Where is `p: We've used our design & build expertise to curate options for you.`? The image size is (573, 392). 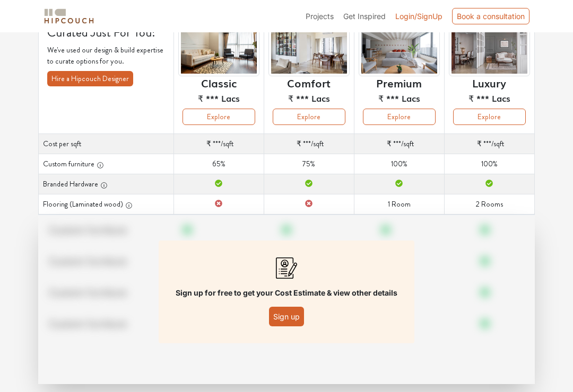 p: We've used our design & build expertise to curate options for you. is located at coordinates (106, 56).